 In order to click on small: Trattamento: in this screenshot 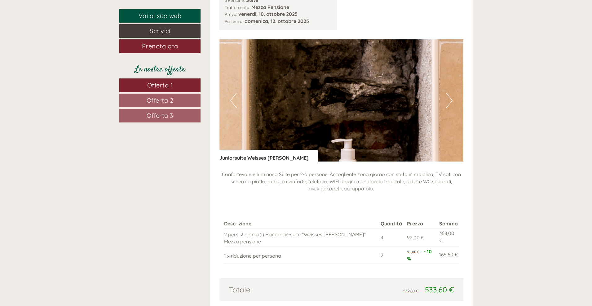, I will do `click(237, 7)`.